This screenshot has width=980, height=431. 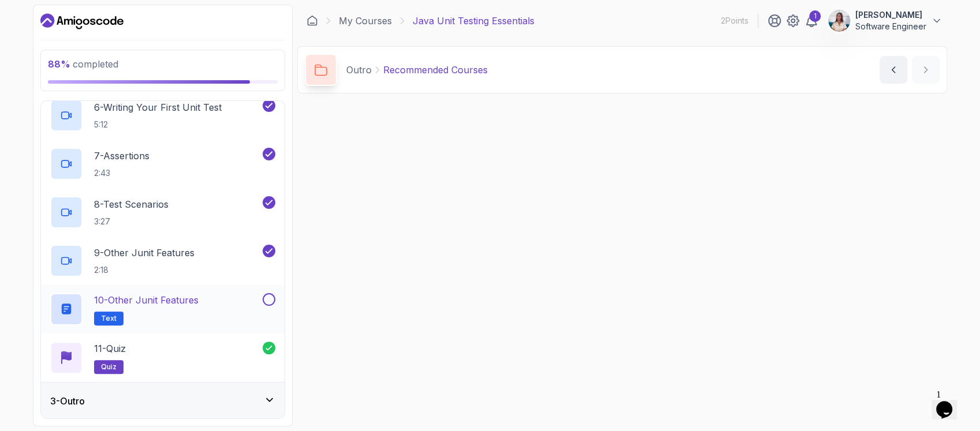 I want to click on span: completed, so click(x=83, y=64).